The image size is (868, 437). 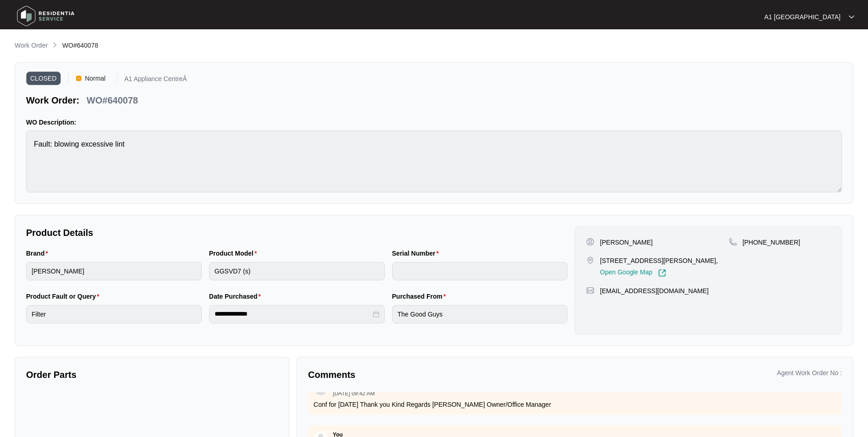 What do you see at coordinates (297, 233) in the screenshot?
I see `p: Product Details` at bounding box center [297, 233].